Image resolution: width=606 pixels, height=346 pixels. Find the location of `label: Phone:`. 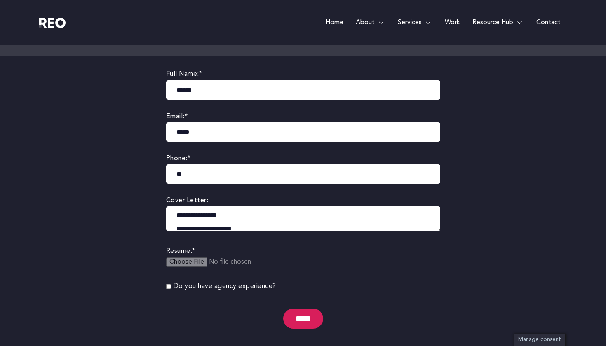

label: Phone: is located at coordinates (303, 159).